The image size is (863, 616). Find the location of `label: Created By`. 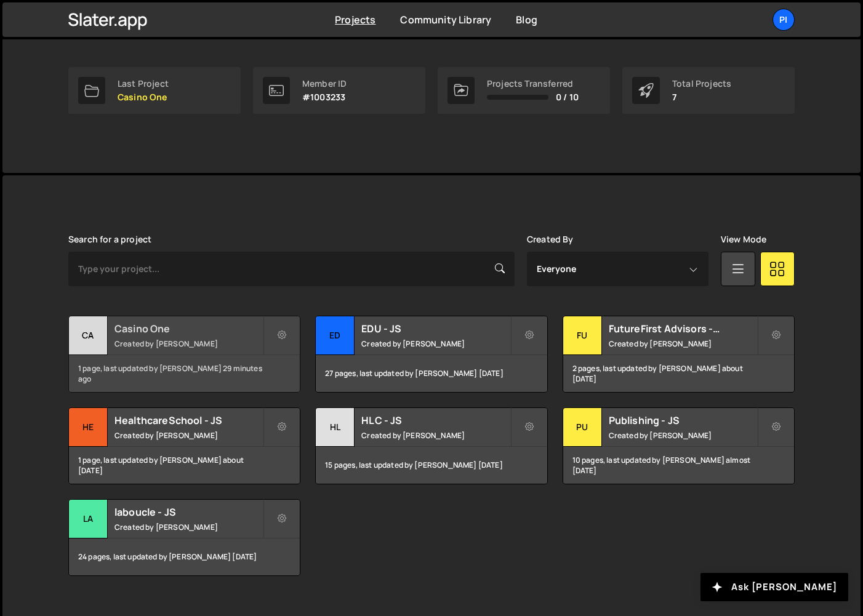

label: Created By is located at coordinates (550, 239).